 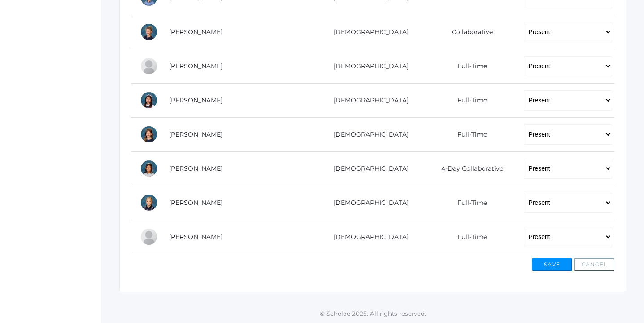 What do you see at coordinates (149, 237) in the screenshot?
I see `div: Joel Smith` at bounding box center [149, 237].